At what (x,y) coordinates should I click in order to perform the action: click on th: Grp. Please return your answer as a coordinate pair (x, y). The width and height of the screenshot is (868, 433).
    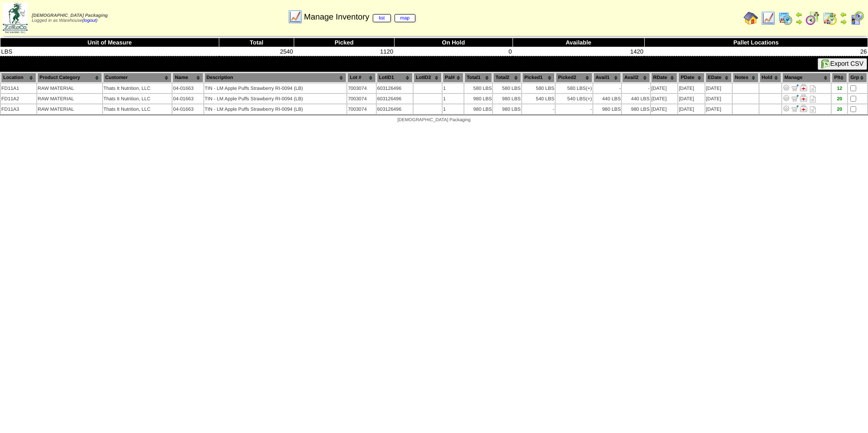
    Looking at the image, I should click on (857, 78).